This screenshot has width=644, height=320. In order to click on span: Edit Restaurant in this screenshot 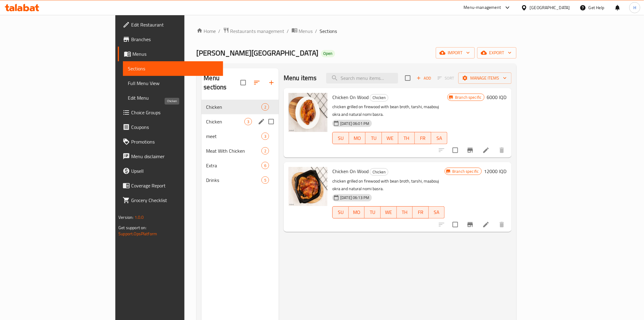, I will do `click(175, 24)`.